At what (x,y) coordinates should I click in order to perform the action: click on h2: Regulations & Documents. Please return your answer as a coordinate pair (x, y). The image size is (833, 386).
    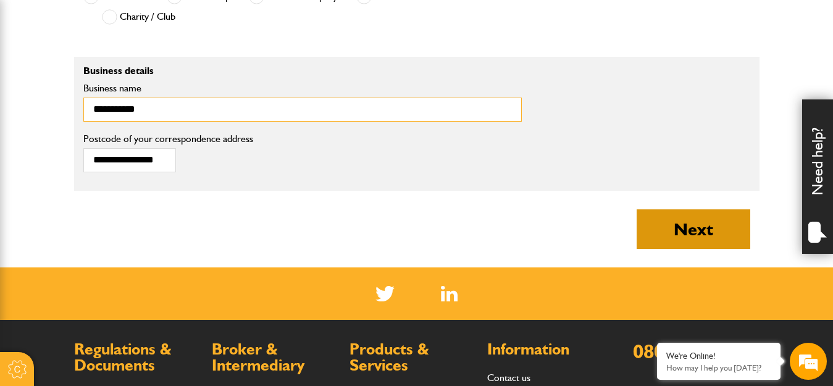
    Looking at the image, I should click on (136, 357).